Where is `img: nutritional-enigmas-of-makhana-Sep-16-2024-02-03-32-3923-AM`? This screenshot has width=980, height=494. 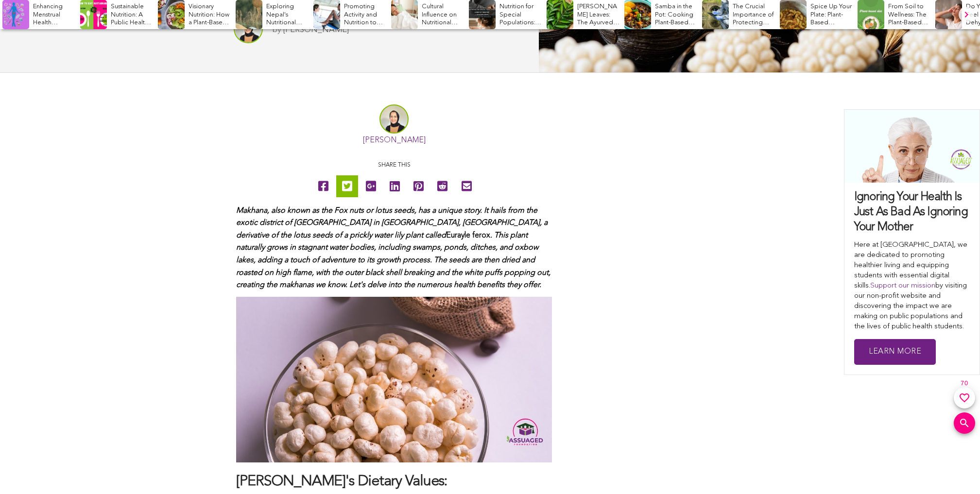 img: nutritional-enigmas-of-makhana-Sep-16-2024-02-03-32-3923-AM is located at coordinates (394, 379).